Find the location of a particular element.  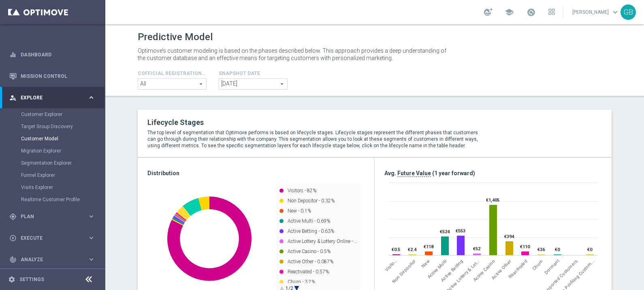

div: gps_fixed Plan keyboard_arrow_right is located at coordinates (53, 216).